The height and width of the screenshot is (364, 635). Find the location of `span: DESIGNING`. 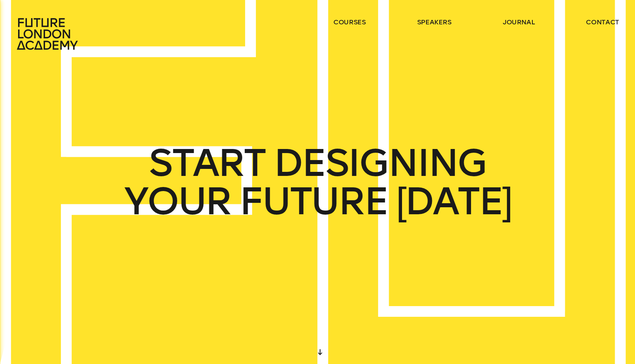

span: DESIGNING is located at coordinates (380, 163).